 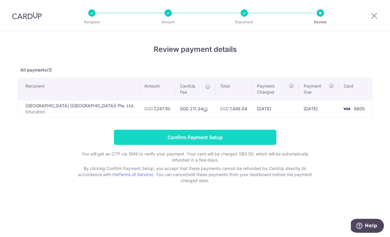 I want to click on p: Document, so click(x=244, y=22).